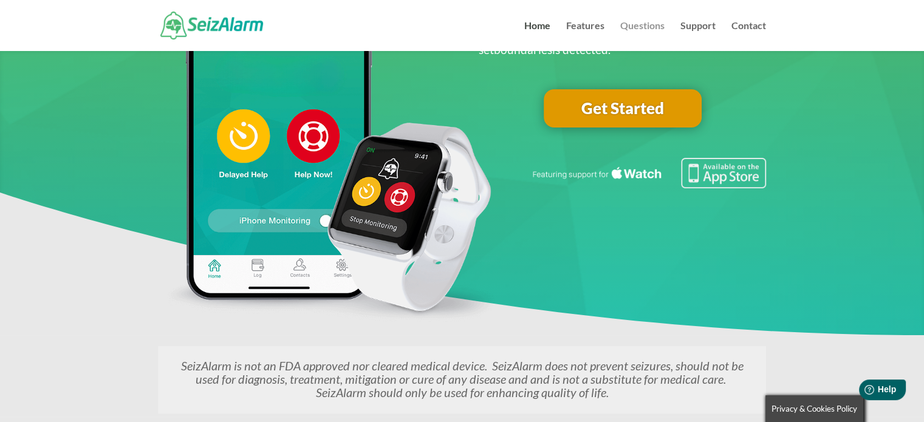 The height and width of the screenshot is (422, 924). Describe the element at coordinates (211, 25) in the screenshot. I see `img: SeizAlarm` at that location.